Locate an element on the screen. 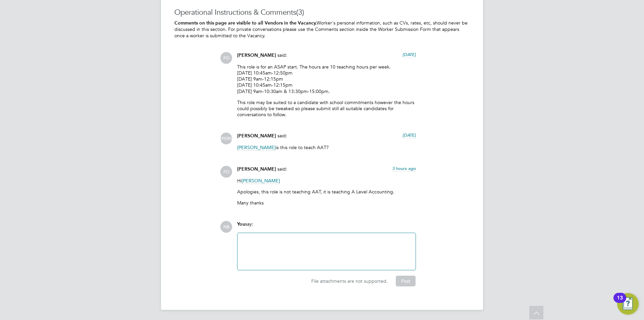  div: 13 is located at coordinates (619, 302).